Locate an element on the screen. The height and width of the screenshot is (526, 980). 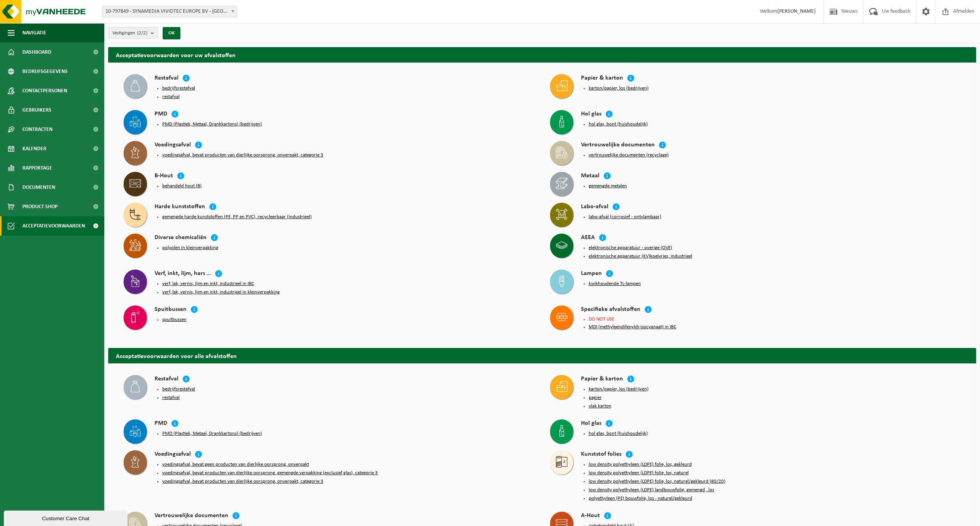
button: behandeld hout (B) is located at coordinates (182, 186).